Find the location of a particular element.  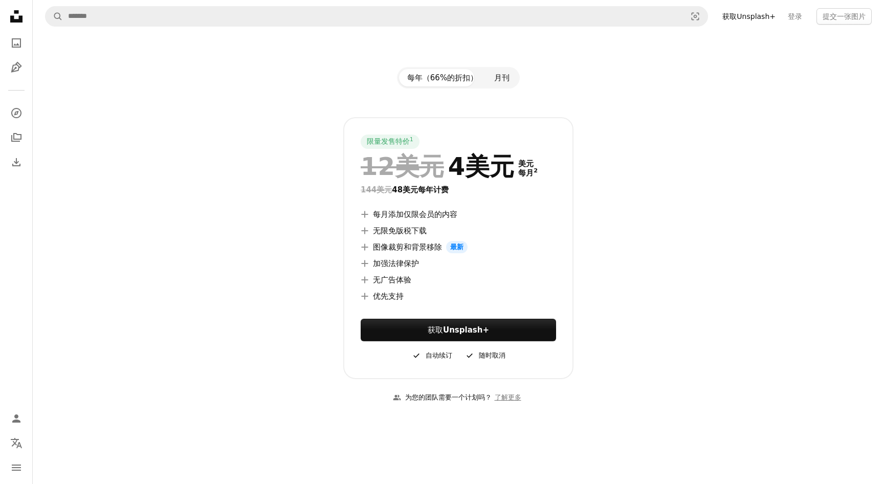

li: 图像裁剪和背景移除 is located at coordinates (458, 247).